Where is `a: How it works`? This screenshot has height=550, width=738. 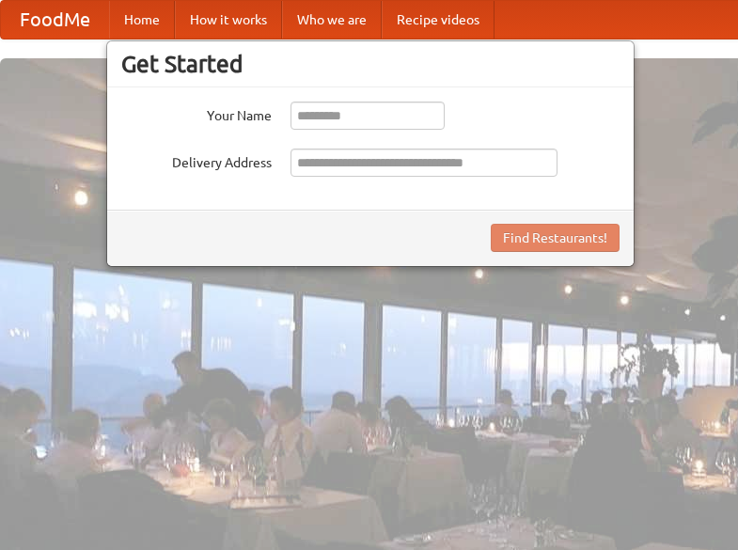
a: How it works is located at coordinates (229, 20).